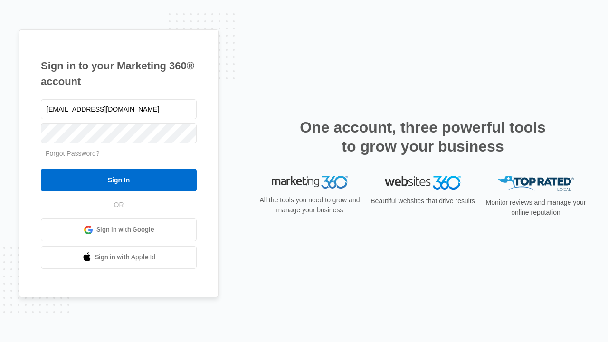 The width and height of the screenshot is (608, 342). I want to click on img: Websites 360, so click(423, 182).